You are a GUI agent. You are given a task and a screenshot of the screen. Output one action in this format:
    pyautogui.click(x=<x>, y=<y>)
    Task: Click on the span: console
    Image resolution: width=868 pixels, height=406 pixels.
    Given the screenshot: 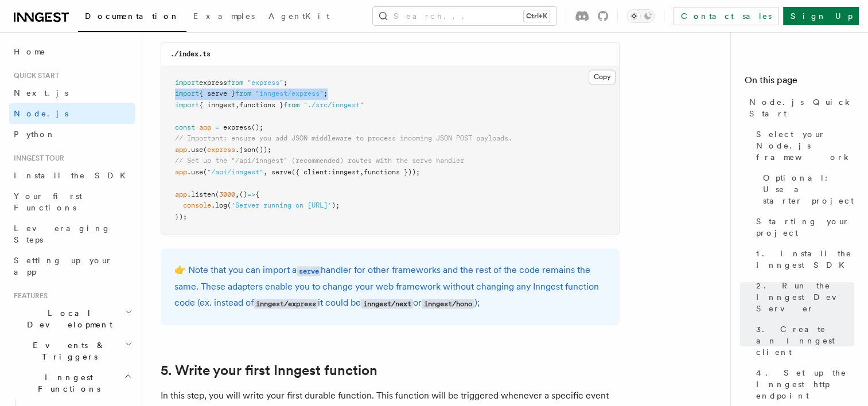 What is the action you would take?
    pyautogui.click(x=197, y=205)
    